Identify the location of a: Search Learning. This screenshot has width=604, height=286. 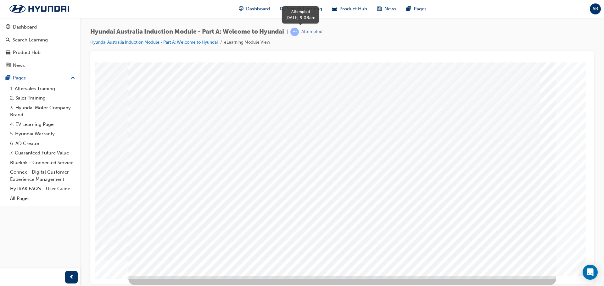
(40, 40).